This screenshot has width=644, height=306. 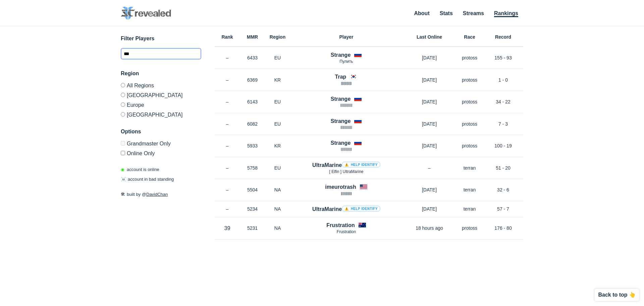 I want to click on input: Grandmaster Only, so click(x=123, y=143).